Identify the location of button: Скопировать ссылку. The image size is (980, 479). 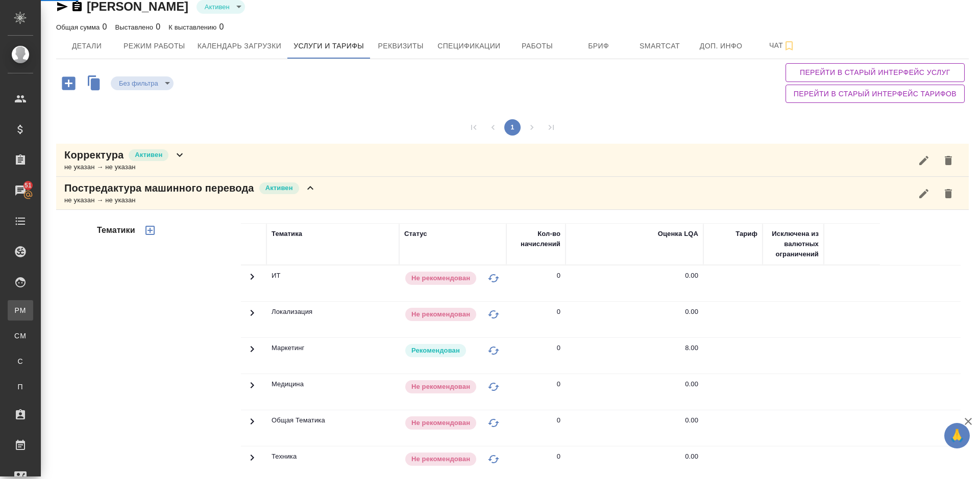
(77, 7).